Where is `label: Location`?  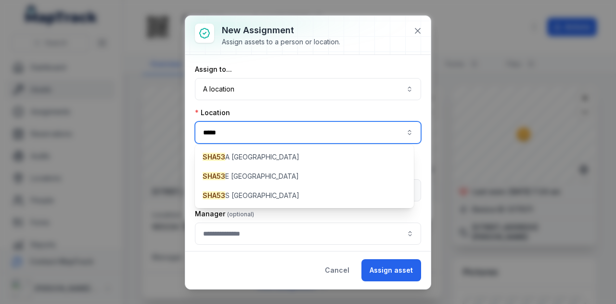
label: Location is located at coordinates (212, 113).